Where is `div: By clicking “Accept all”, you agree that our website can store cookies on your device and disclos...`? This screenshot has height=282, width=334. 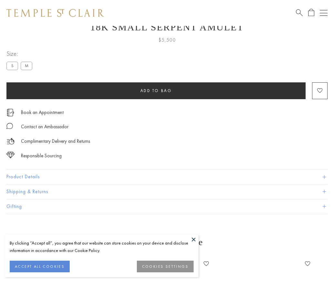 div: By clicking “Accept all”, you agree that our website can store cookies on your device and disclos... is located at coordinates (102, 247).